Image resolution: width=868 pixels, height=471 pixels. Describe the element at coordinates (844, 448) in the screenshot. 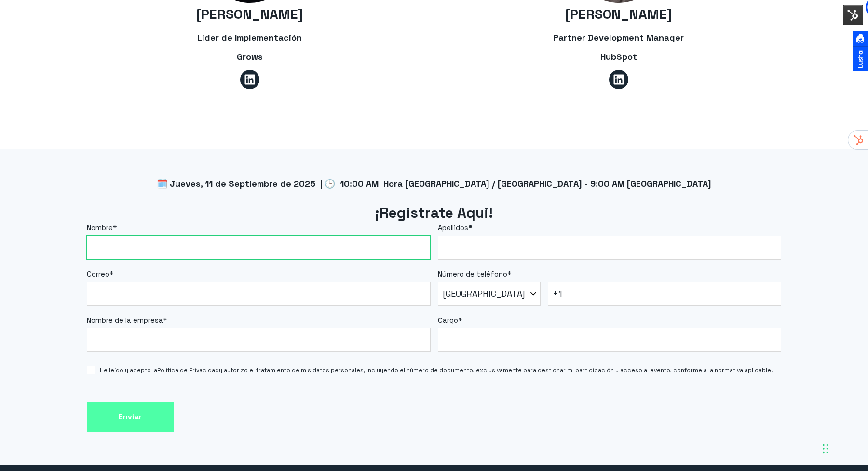

I see `div: Widget de chat` at that location.